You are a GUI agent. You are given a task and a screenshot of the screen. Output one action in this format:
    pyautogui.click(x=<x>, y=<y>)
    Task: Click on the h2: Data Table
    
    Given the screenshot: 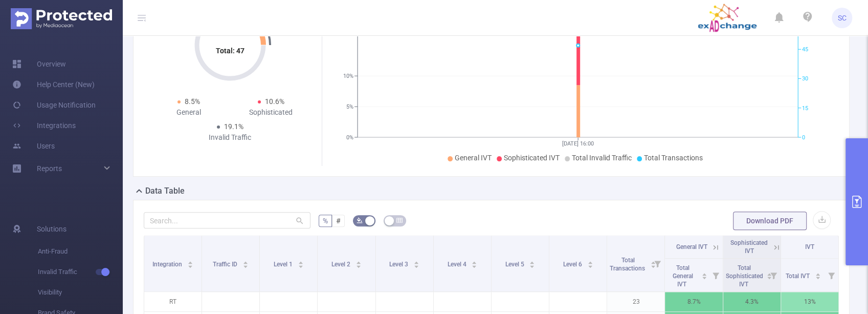 What is the action you would take?
    pyautogui.click(x=165, y=191)
    